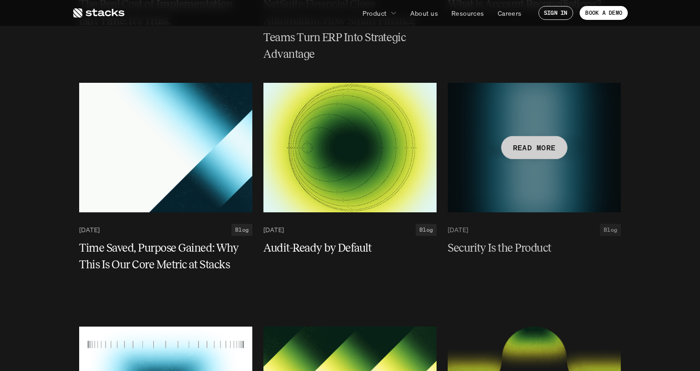 This screenshot has height=371, width=700. What do you see at coordinates (604, 13) in the screenshot?
I see `p: BOOK A DEMO` at bounding box center [604, 13].